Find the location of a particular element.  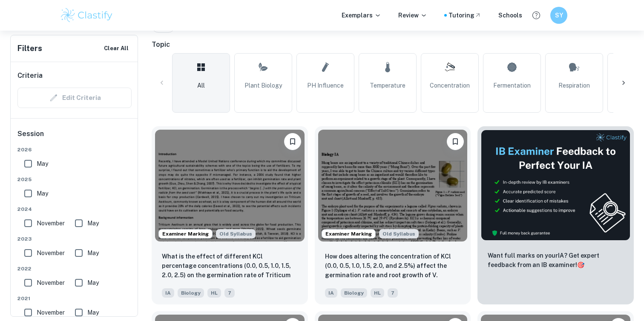

div: Schools is located at coordinates (510, 15).